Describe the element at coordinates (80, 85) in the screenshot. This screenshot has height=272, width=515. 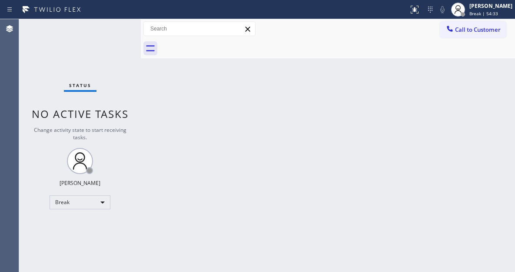
I see `span: Status` at that location.